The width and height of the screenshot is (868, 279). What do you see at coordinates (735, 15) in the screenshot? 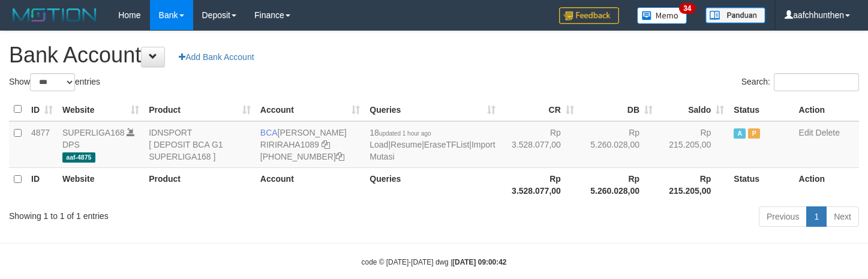
I see `img: panduan.png` at bounding box center [735, 15].